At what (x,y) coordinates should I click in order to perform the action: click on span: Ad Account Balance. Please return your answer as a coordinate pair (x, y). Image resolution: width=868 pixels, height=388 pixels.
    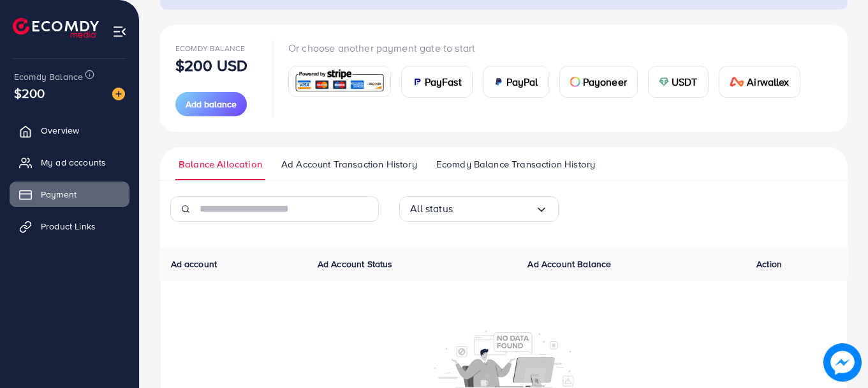
    Looking at the image, I should click on (569, 264).